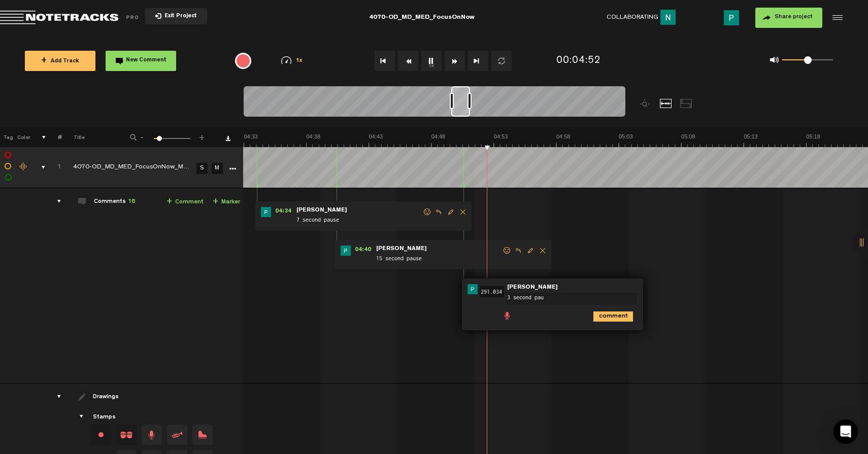 This screenshot has width=868, height=454. I want to click on td: comments, stamps & drawings, so click(38, 167).